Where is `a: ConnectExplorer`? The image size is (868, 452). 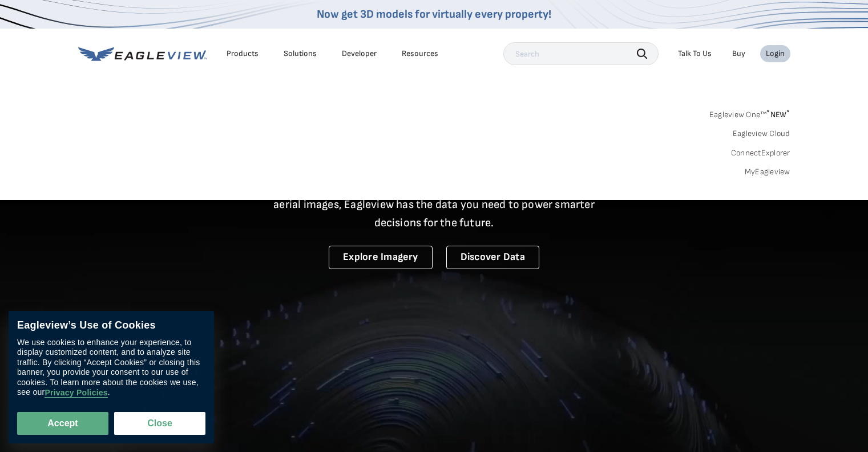 a: ConnectExplorer is located at coordinates (760, 153).